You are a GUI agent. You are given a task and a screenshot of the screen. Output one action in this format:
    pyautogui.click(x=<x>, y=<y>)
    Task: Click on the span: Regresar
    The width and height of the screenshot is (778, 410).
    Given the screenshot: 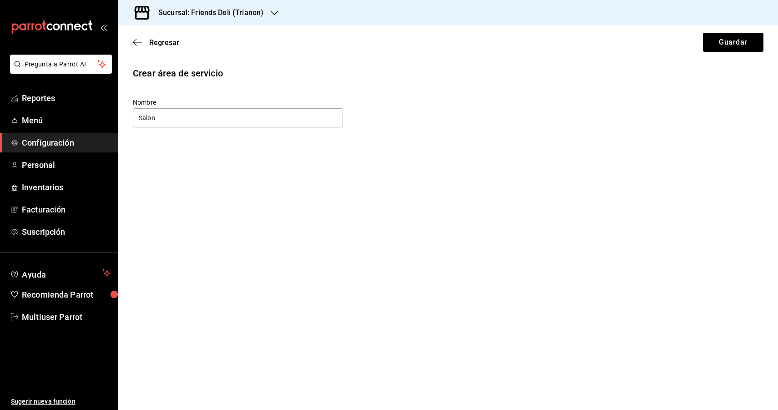 What is the action you would take?
    pyautogui.click(x=164, y=42)
    